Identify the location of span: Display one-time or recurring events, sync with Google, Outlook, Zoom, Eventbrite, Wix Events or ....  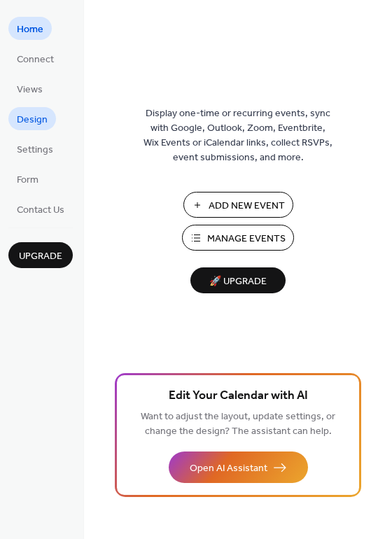
(238, 136).